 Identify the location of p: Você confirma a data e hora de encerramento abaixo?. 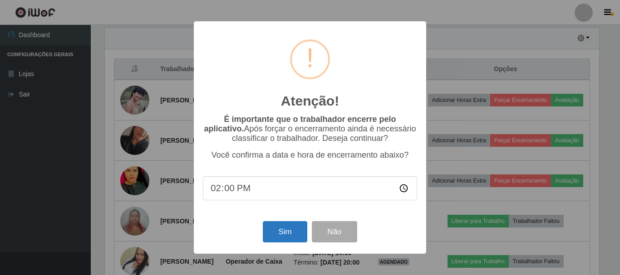
(310, 155).